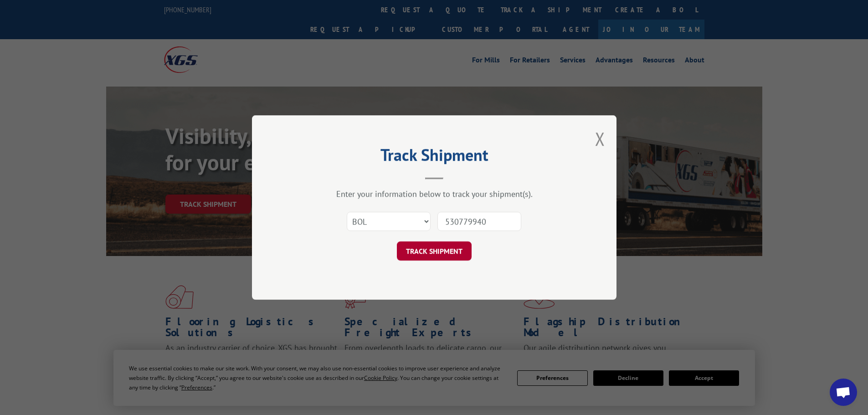 This screenshot has height=415, width=868. What do you see at coordinates (479, 221) in the screenshot?
I see `input: Number(s)` at bounding box center [479, 221].